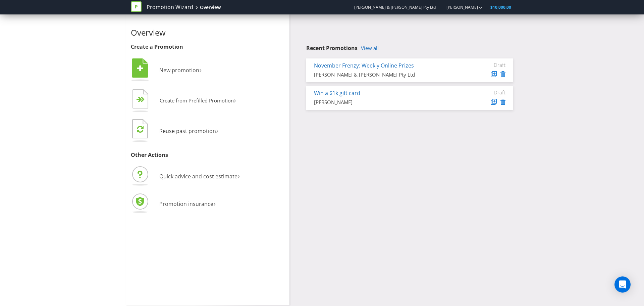 Image resolution: width=644 pixels, height=306 pixels. I want to click on span: New promotion, so click(179, 70).